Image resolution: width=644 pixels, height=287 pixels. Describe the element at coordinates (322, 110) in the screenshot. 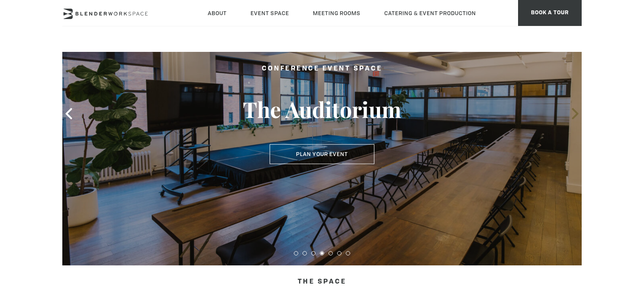

I see `h3: The Auditorium` at that location.